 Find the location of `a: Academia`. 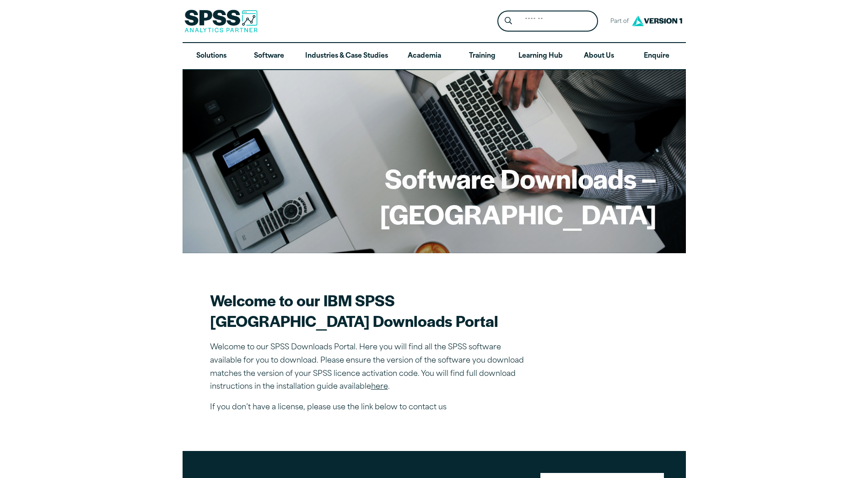

a: Academia is located at coordinates (424, 56).